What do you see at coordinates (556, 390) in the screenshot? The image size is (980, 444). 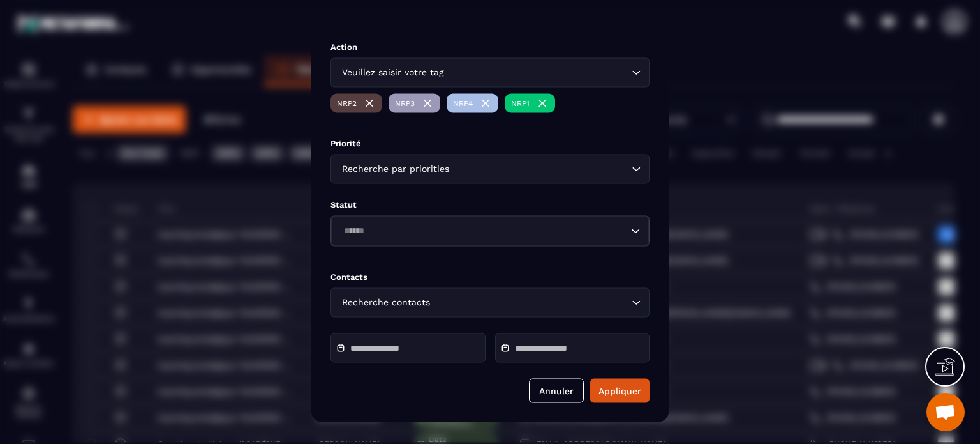 I see `button: Annuler` at bounding box center [556, 390].